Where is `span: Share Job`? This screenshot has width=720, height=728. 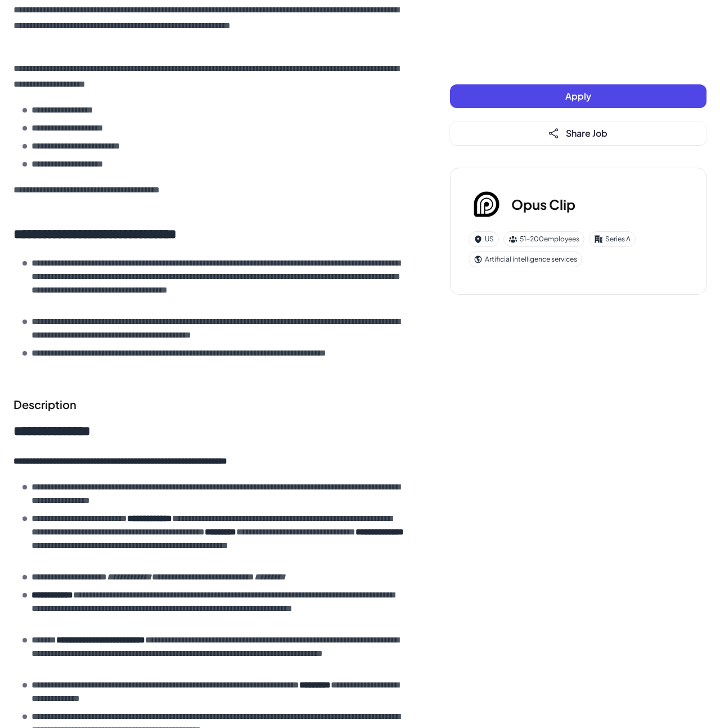 span: Share Job is located at coordinates (587, 132).